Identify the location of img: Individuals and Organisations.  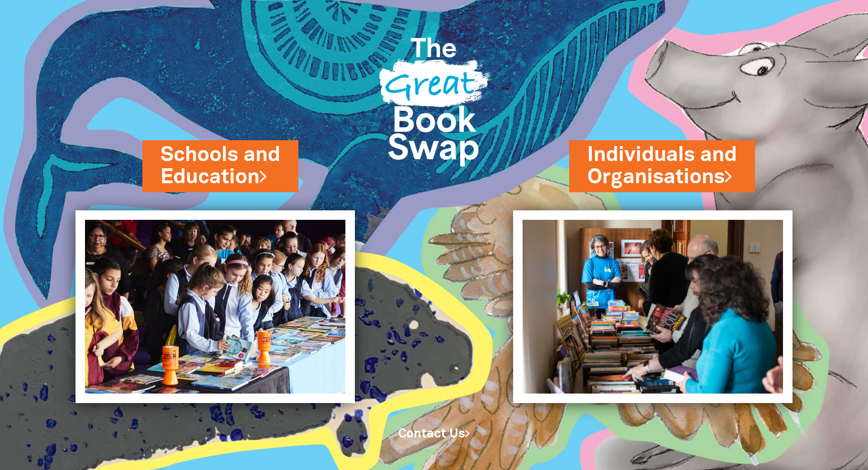
(653, 307).